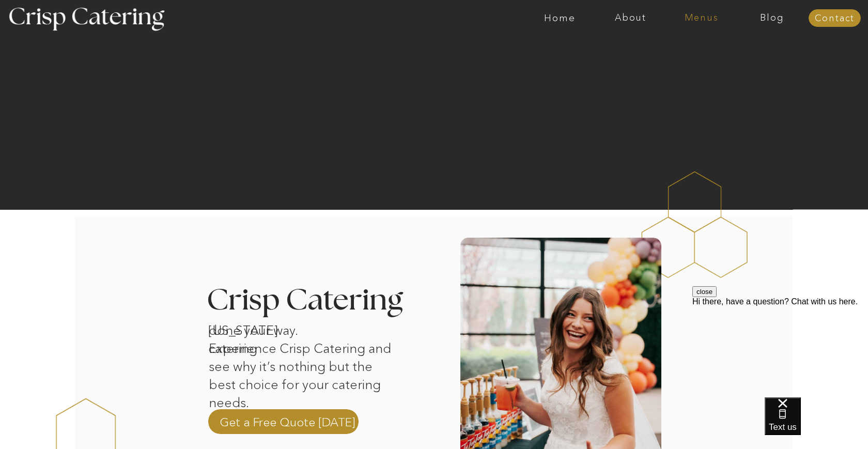  Describe the element at coordinates (318, 301) in the screenshot. I see `h3: Crisp Catering` at that location.